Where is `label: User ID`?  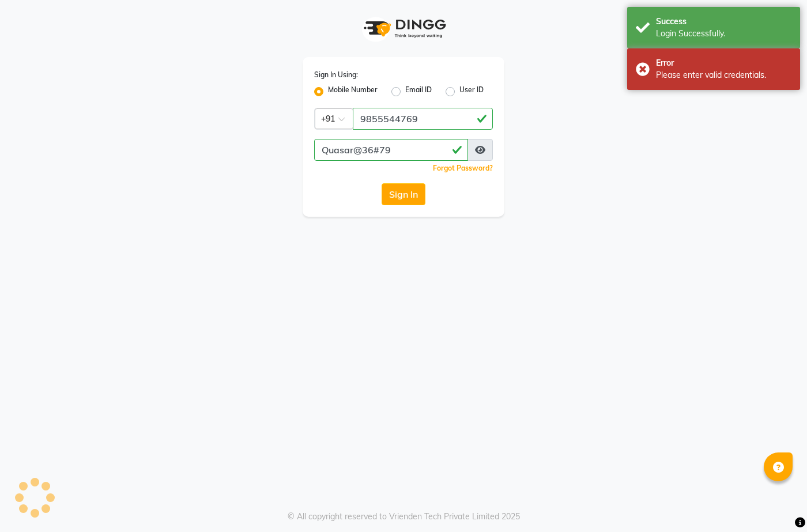 label: User ID is located at coordinates (471, 92).